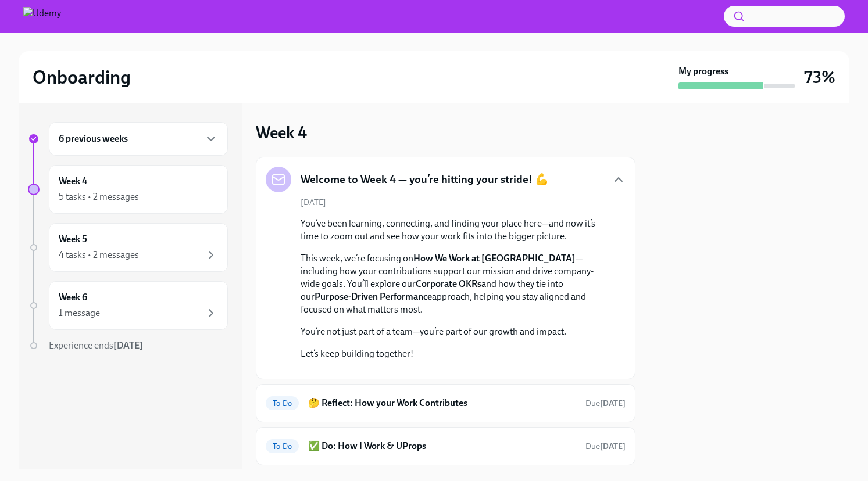  Describe the element at coordinates (96, 345) in the screenshot. I see `span: Experience ends` at that location.